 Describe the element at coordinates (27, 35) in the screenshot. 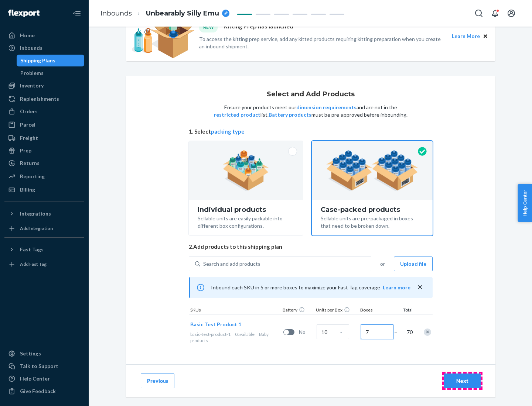

I see `div: Home` at that location.